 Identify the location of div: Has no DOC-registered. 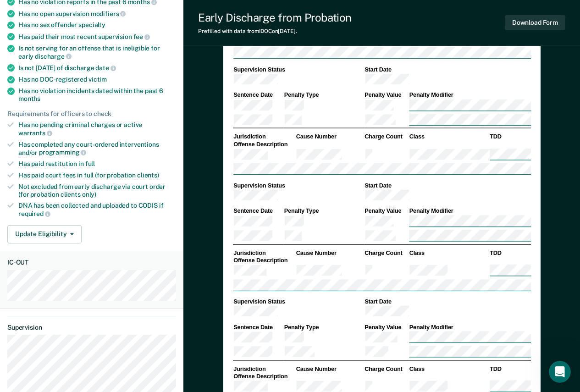
(97, 79).